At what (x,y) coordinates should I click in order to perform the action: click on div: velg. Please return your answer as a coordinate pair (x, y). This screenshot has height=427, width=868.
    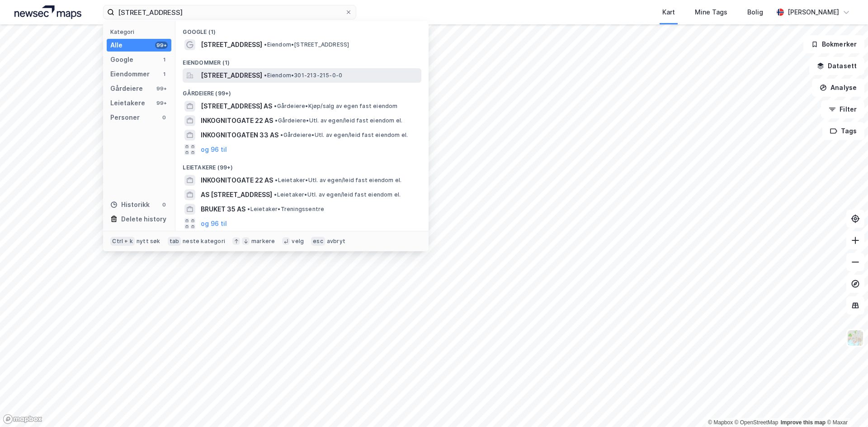
    Looking at the image, I should click on (297, 241).